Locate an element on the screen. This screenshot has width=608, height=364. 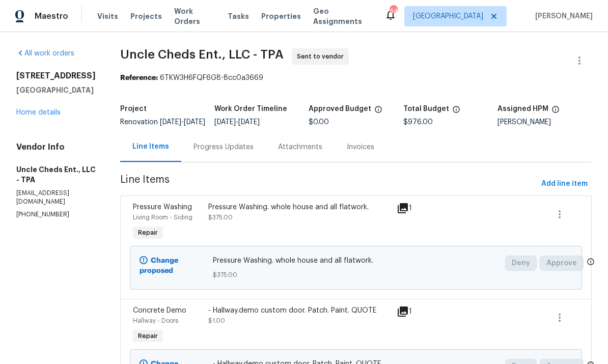
span: Properties is located at coordinates (281, 16).